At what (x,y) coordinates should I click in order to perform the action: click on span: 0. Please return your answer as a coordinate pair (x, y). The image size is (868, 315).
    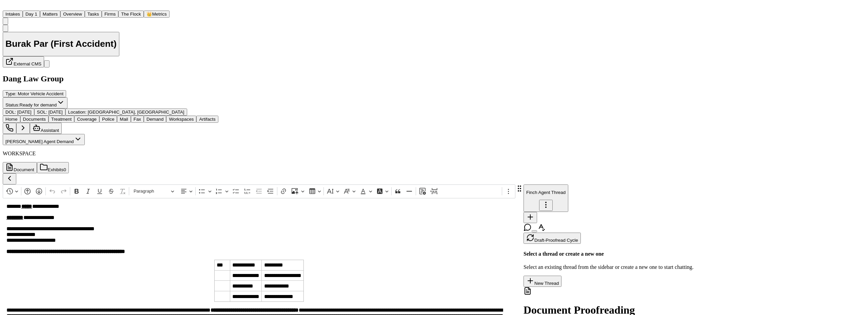
    Looking at the image, I should click on (64, 169).